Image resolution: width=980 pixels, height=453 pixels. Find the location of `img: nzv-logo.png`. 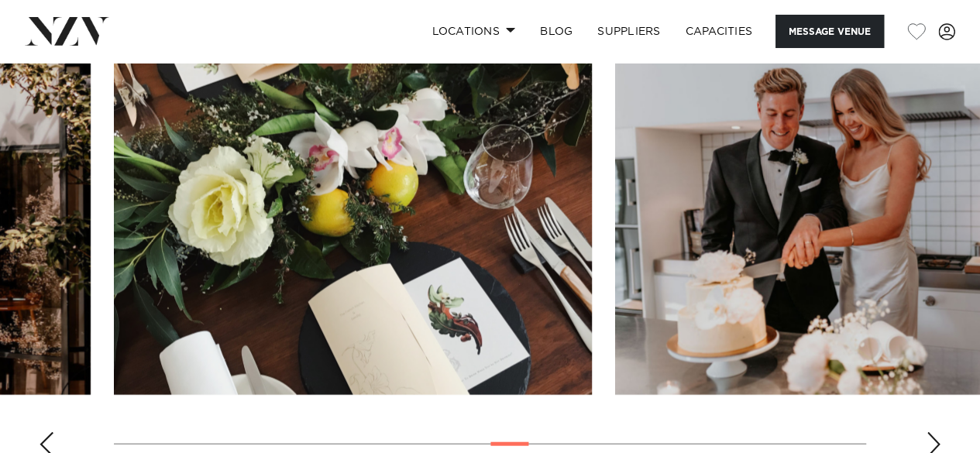

img: nzv-logo.png is located at coordinates (67, 31).